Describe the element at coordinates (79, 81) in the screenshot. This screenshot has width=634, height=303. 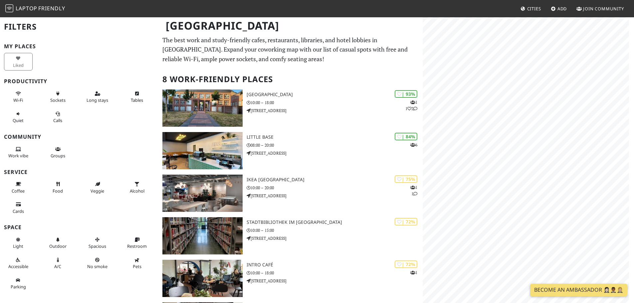
I see `h3: Productivity` at that location.